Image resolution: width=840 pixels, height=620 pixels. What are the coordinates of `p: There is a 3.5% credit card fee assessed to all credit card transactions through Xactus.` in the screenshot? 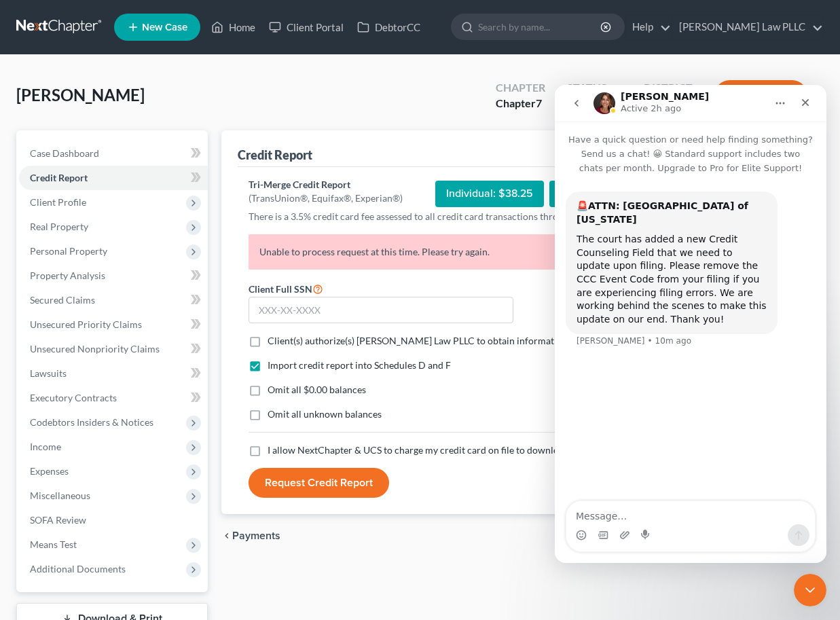 It's located at (520, 217).